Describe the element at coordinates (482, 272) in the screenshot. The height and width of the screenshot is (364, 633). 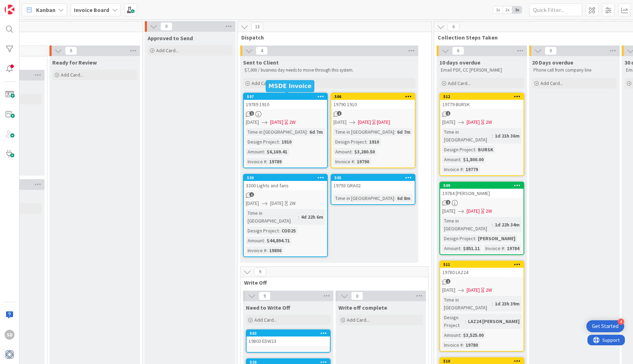
I see `div: 19780 LAZ24` at that location.